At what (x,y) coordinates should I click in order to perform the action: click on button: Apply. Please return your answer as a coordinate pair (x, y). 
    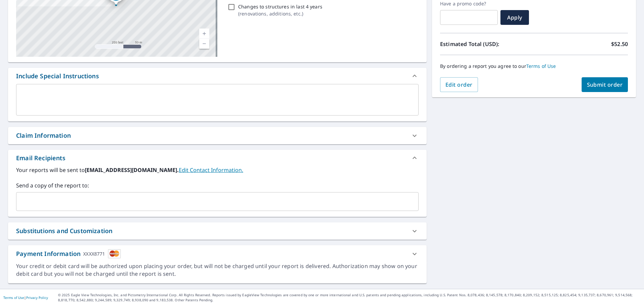
    Looking at the image, I should click on (515, 17).